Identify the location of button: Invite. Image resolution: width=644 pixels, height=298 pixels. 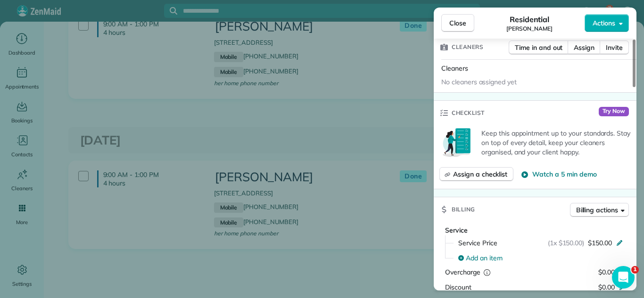
(614, 47).